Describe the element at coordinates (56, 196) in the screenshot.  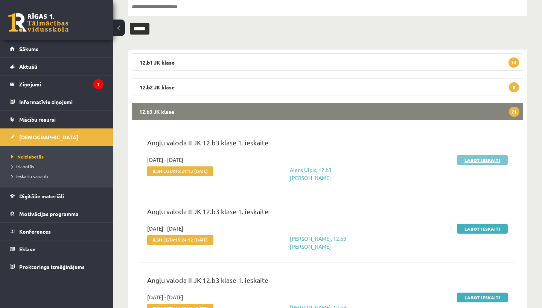
I see `a: Digitālie materiāli` at that location.